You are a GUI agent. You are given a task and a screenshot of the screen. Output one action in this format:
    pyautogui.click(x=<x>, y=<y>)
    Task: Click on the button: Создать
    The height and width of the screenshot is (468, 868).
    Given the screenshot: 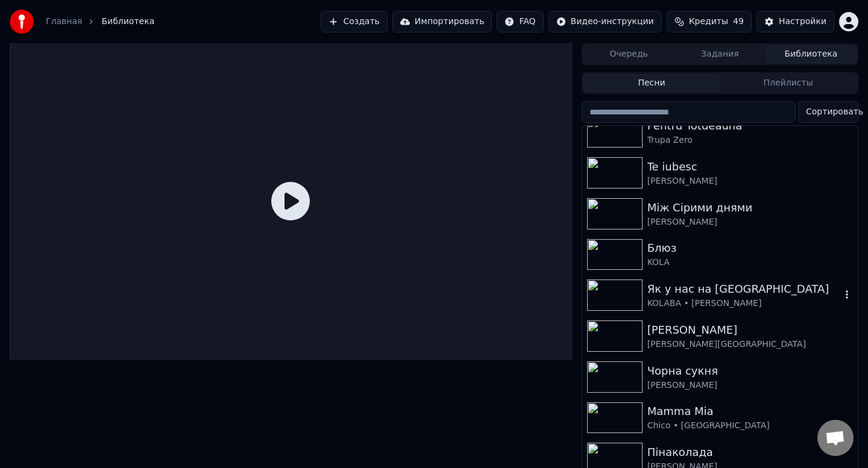 What is the action you would take?
    pyautogui.click(x=354, y=22)
    